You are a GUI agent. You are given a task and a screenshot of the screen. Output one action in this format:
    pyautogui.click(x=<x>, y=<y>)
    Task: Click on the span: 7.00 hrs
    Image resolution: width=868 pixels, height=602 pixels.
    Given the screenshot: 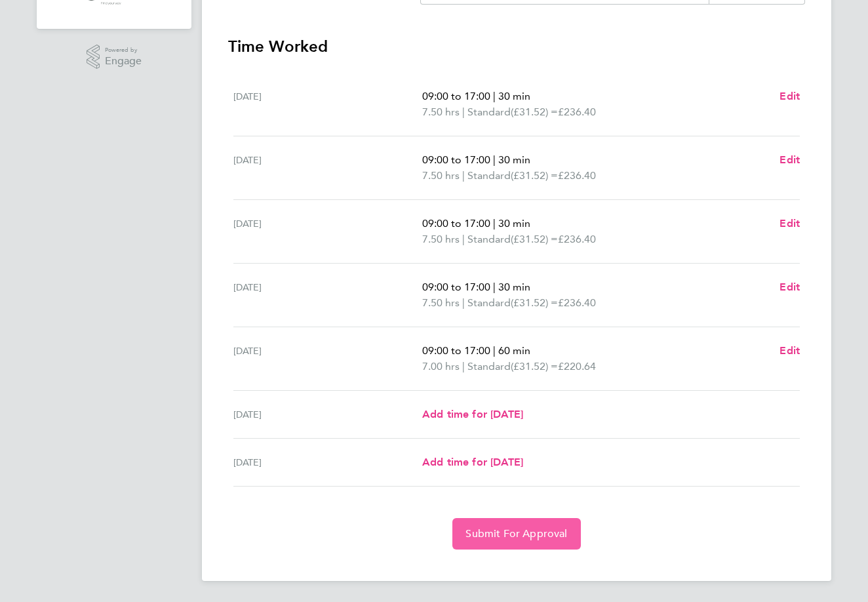 What is the action you would take?
    pyautogui.click(x=440, y=366)
    